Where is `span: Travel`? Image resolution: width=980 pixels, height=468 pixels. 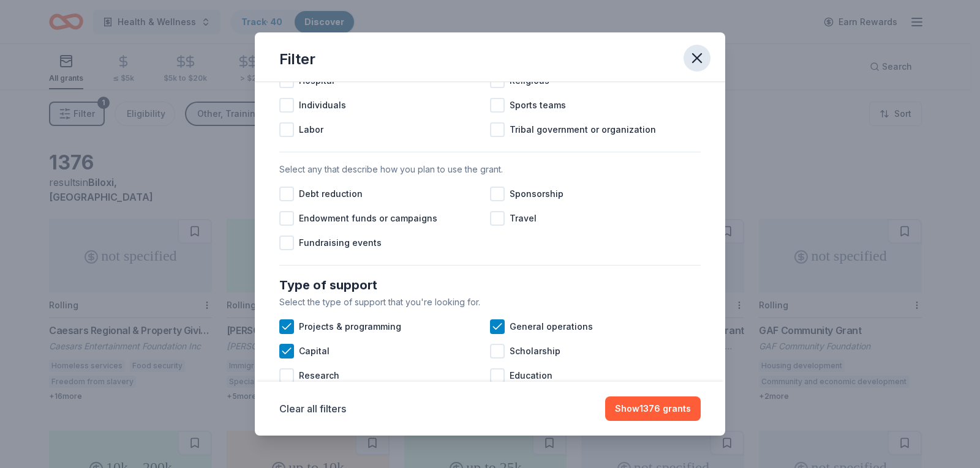 span: Travel is located at coordinates (523, 219).